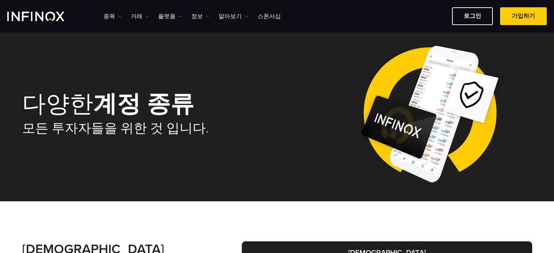  Describe the element at coordinates (200, 16) in the screenshot. I see `a: 정보` at that location.